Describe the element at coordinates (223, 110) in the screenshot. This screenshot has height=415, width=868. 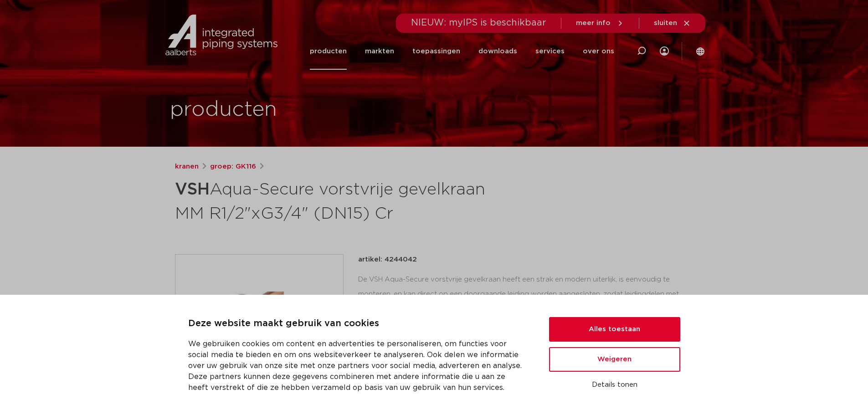
I see `h1: producten` at that location.